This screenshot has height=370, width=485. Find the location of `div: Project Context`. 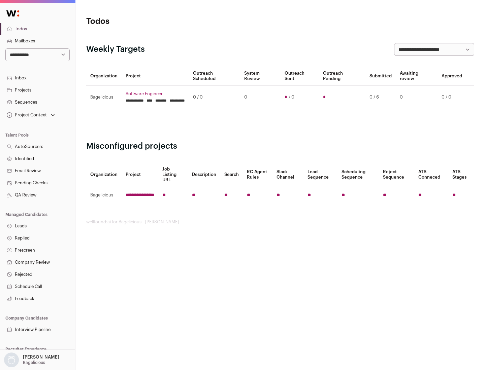

div: Project Context is located at coordinates (26, 115).